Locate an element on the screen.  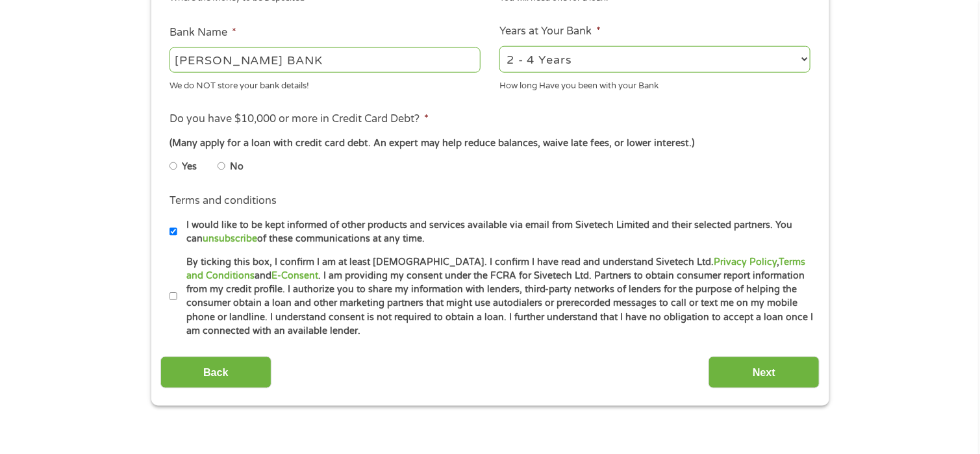
label: Years at Your Bank is located at coordinates (550, 31).